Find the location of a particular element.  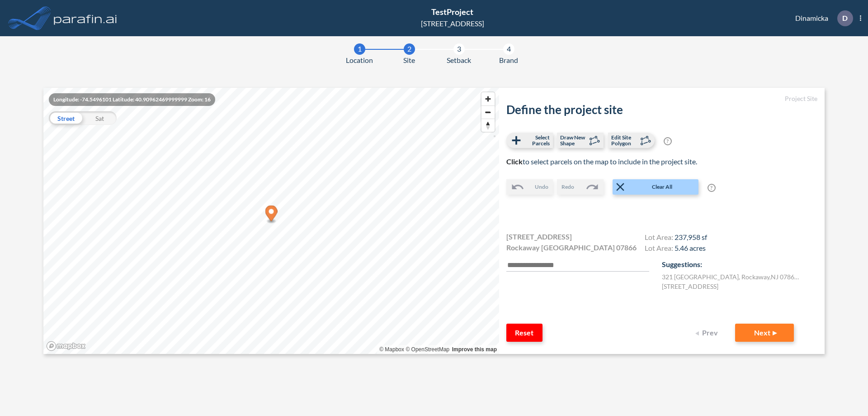

a: Mapbox is located at coordinates (392, 349).